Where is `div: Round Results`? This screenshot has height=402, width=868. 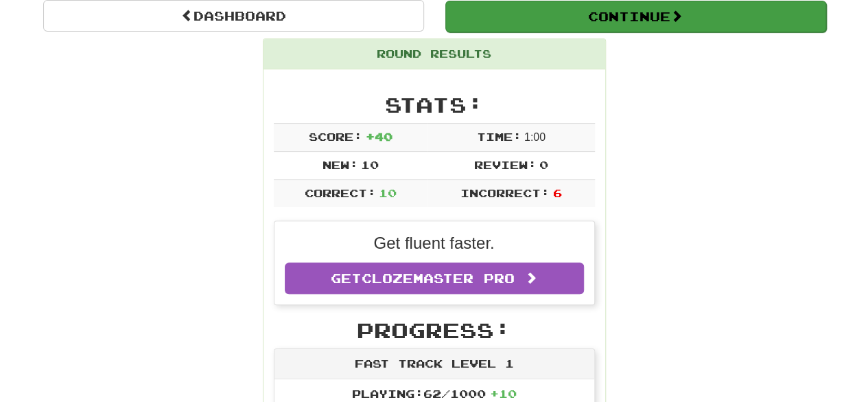
div: Round Results is located at coordinates (434, 54).